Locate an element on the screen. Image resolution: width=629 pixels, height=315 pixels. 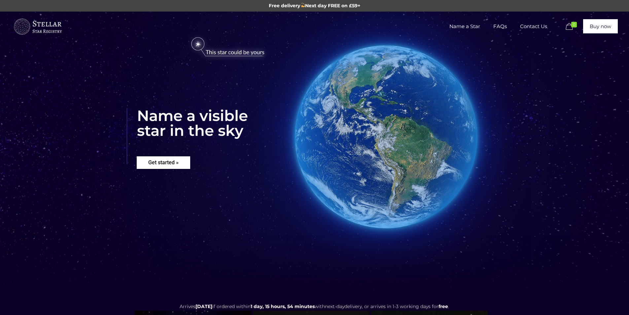
rs-layer: Get started » is located at coordinates (163, 162).